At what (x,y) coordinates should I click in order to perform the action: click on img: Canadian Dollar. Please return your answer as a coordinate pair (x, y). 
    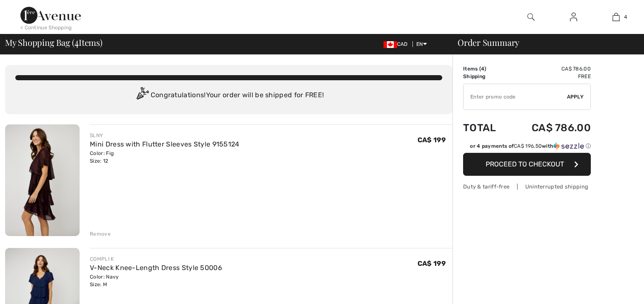
    Looking at the image, I should click on (391, 44).